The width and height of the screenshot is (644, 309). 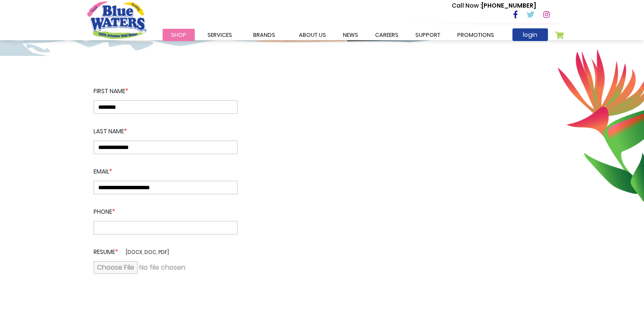 What do you see at coordinates (219, 35) in the screenshot?
I see `span: Services` at bounding box center [219, 35].